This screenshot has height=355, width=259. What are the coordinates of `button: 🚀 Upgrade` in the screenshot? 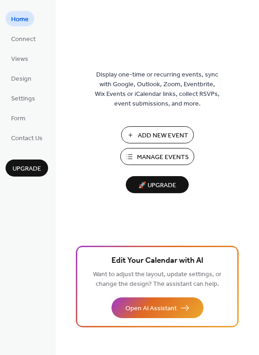 It's located at (157, 185).